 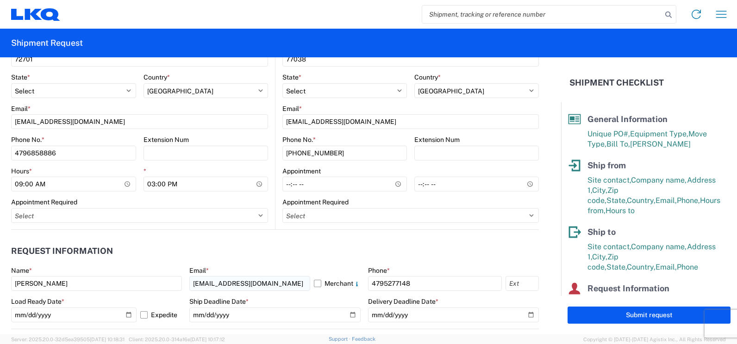 What do you see at coordinates (618, 144) in the screenshot?
I see `span: Bill To,` at bounding box center [618, 144].